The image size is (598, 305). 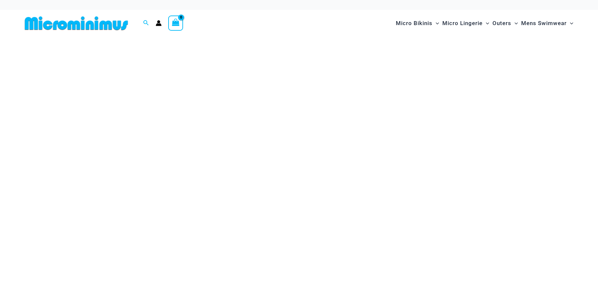 I want to click on span: Outers, so click(x=502, y=23).